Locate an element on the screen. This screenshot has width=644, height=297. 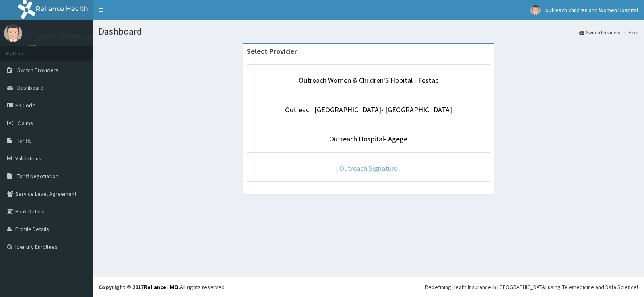
a: RelianceHMO is located at coordinates (161, 287).